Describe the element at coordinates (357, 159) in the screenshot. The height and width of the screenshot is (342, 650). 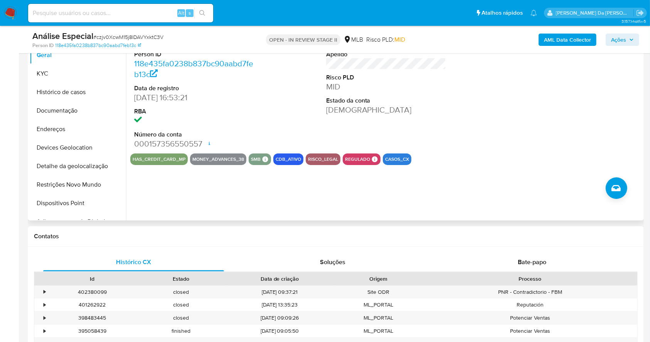
I see `button: regulado` at that location.